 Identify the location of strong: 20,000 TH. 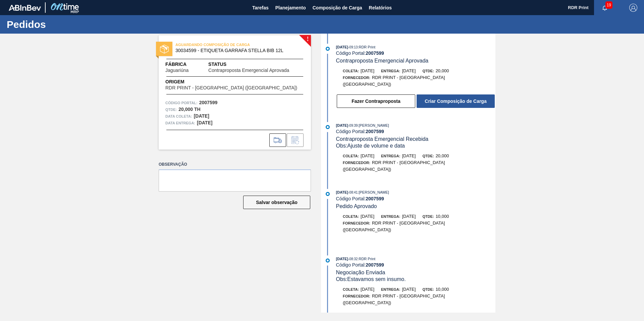
(189, 109).